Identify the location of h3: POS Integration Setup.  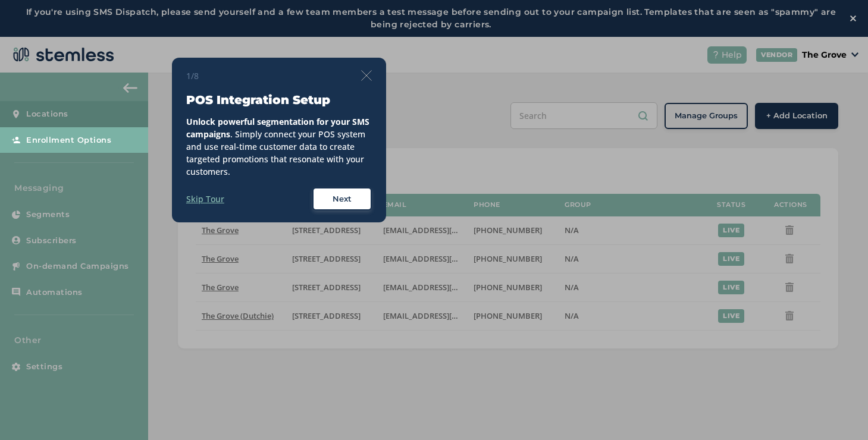
(279, 100).